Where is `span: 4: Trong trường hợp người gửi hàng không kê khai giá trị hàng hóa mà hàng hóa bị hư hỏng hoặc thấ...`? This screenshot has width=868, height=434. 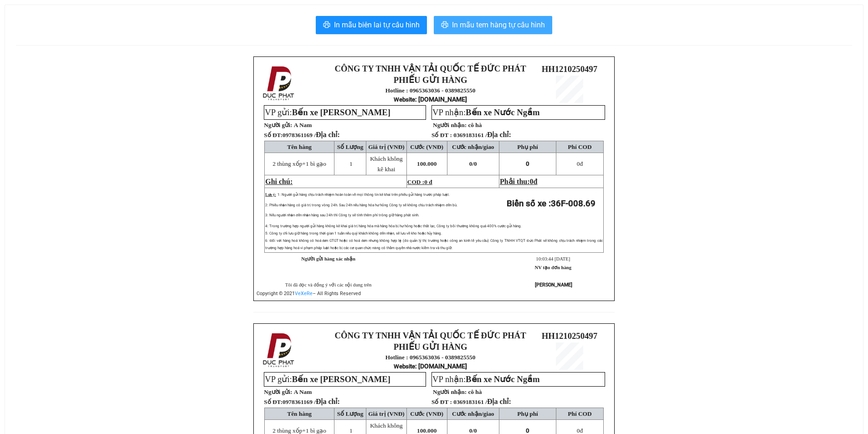 span: 4: Trong trường hợp người gửi hàng không kê khai giá trị hàng hóa mà hàng hóa bị hư hỏng hoặc thấ... is located at coordinates (393, 226).